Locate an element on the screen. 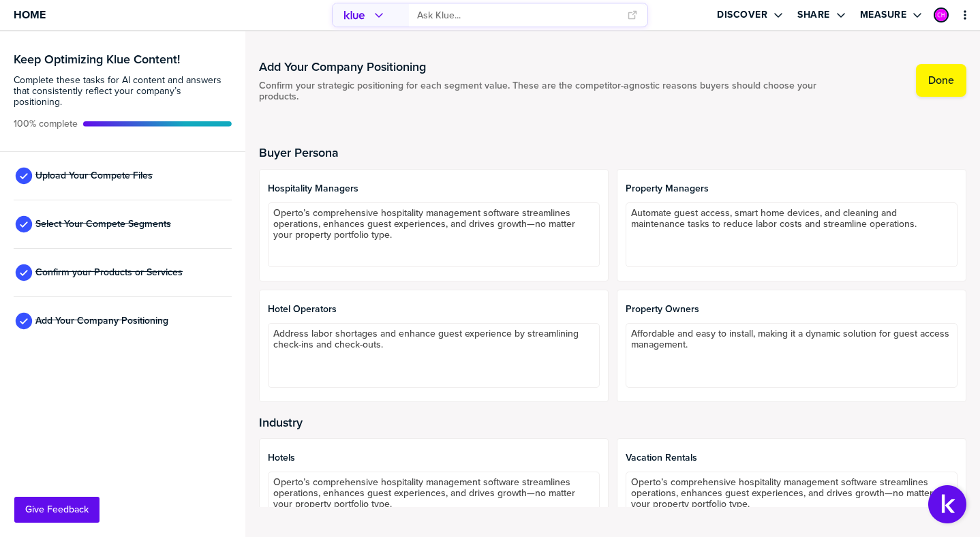  label: Measure is located at coordinates (883, 15).